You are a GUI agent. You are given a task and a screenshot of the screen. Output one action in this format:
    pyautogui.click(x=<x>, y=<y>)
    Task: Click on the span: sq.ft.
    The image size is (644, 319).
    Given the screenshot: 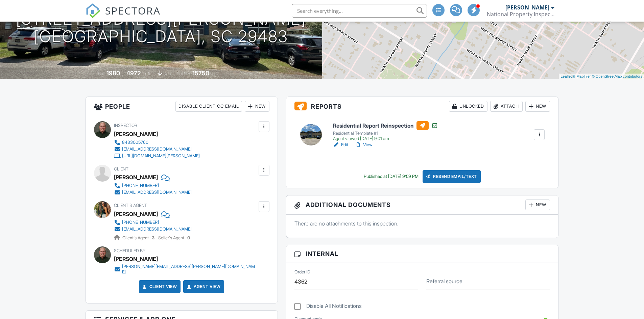 What is the action you would take?
    pyautogui.click(x=214, y=74)
    